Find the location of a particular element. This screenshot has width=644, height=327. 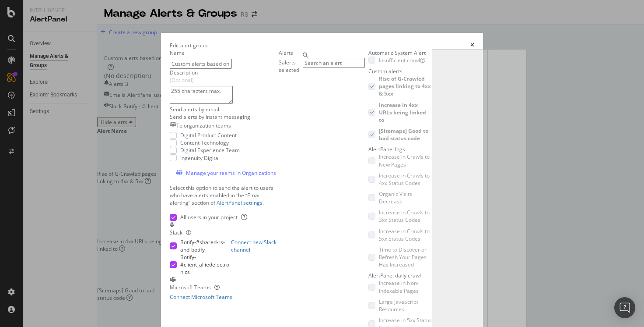

div: AlertPanel daily crawl is located at coordinates (400, 275).